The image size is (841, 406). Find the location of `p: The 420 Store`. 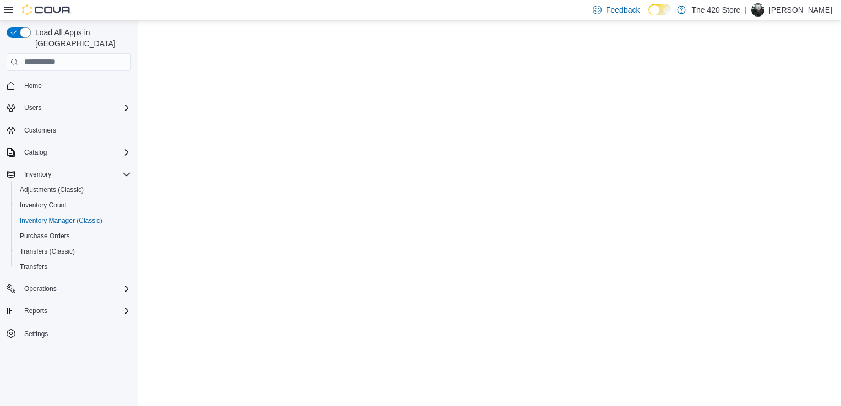

p: The 420 Store is located at coordinates (716, 10).